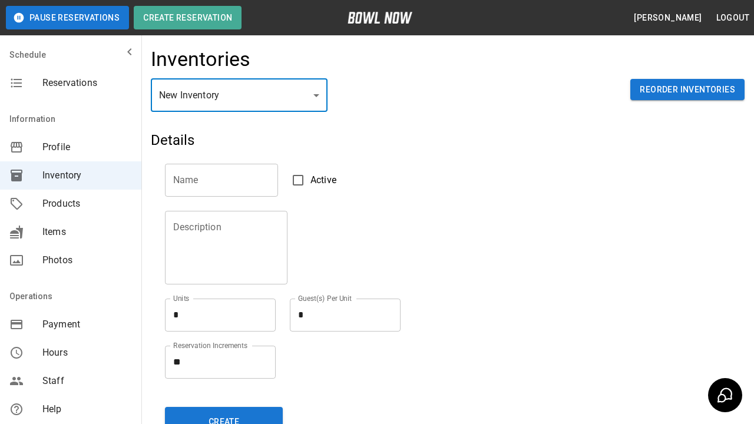  Describe the element at coordinates (87, 260) in the screenshot. I see `span: Photos` at that location.